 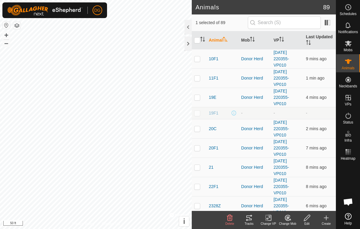 I want to click on span: Status, so click(x=348, y=123).